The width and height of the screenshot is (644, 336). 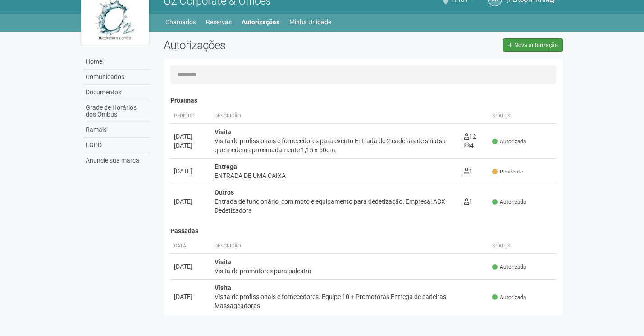 I want to click on h4: Próximas, so click(x=363, y=100).